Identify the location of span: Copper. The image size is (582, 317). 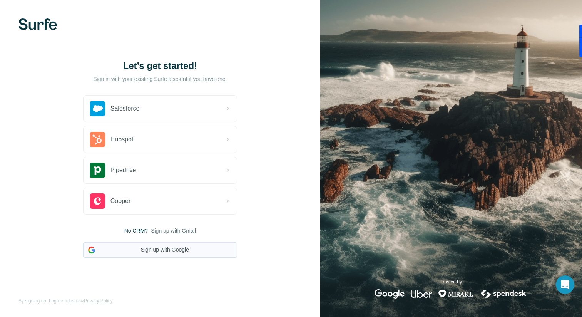
(120, 201).